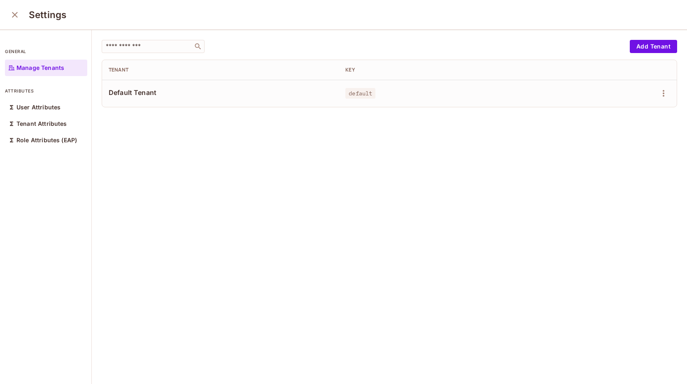 Image resolution: width=687 pixels, height=384 pixels. Describe the element at coordinates (220, 93) in the screenshot. I see `span: Default Tenant` at that location.